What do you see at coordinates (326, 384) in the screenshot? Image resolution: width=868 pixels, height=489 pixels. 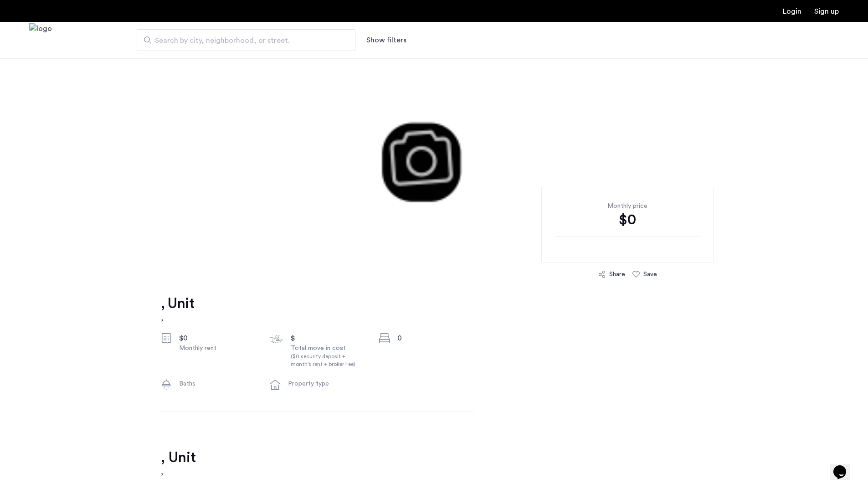 I see `div: Property type` at bounding box center [326, 384].